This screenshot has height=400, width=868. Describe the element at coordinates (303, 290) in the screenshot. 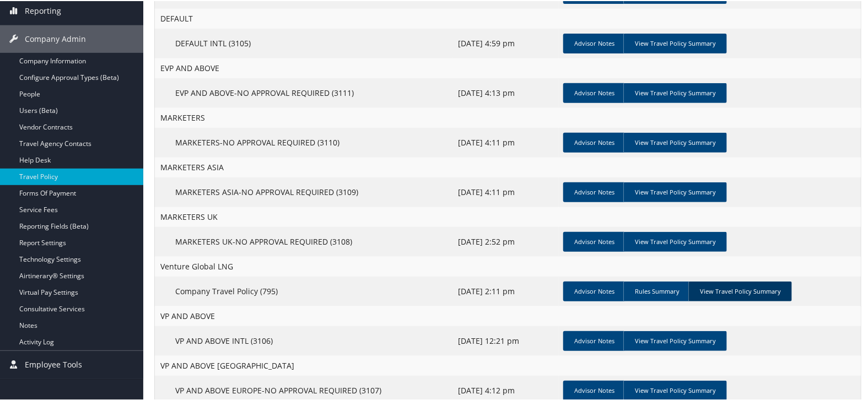

I see `td: Company Travel Policy (795)` at that location.